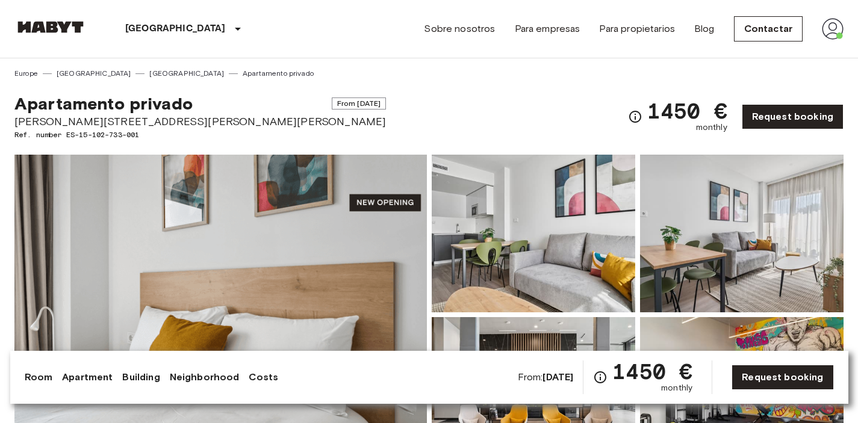  What do you see at coordinates (263, 378) in the screenshot?
I see `a: Costs` at bounding box center [263, 378].